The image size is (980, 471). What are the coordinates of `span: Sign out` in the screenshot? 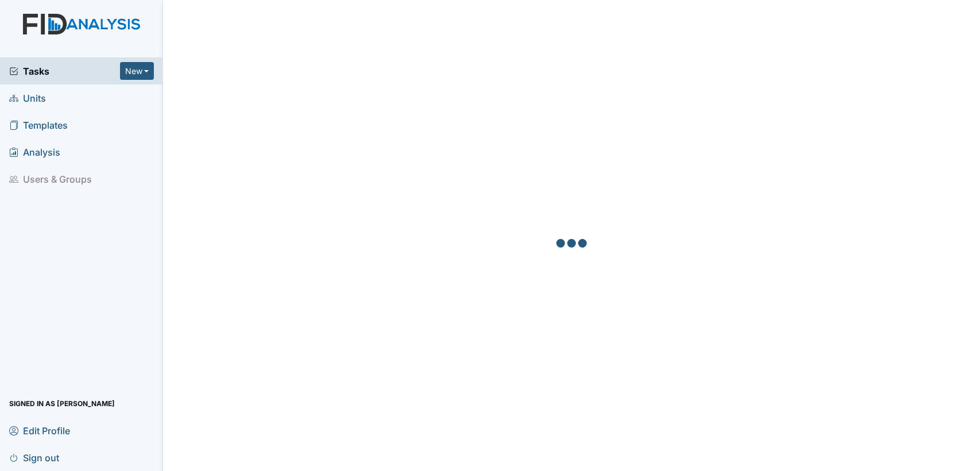 It's located at (34, 457).